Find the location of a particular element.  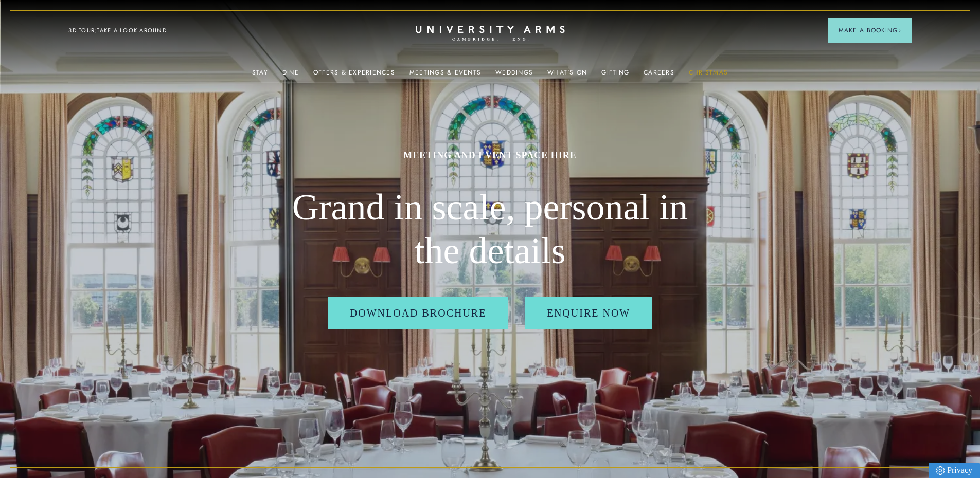

a: Gifting is located at coordinates (615, 76).